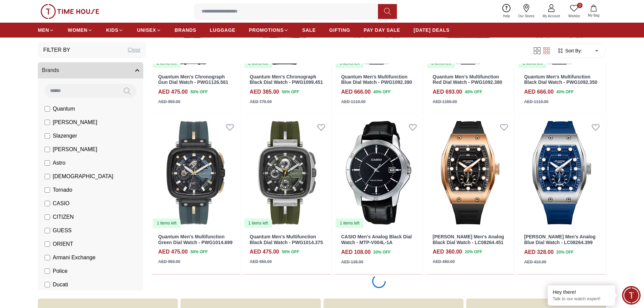 Image resolution: width=644 pixels, height=308 pixels. I want to click on span: ORIENT, so click(63, 244).